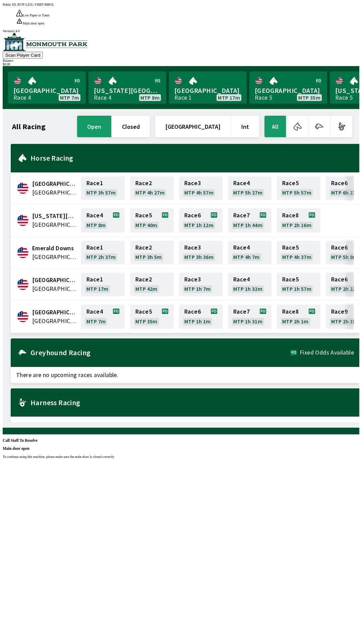 The height and width of the screenshot is (644, 362). What do you see at coordinates (246, 257) in the screenshot?
I see `span: MTP 4h 7m` at bounding box center [246, 257].